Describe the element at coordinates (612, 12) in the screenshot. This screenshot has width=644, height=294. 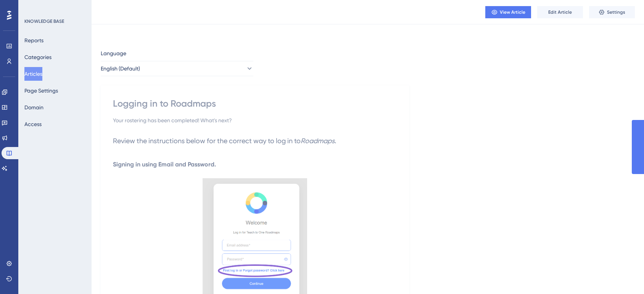
I see `button: Settings` at that location.